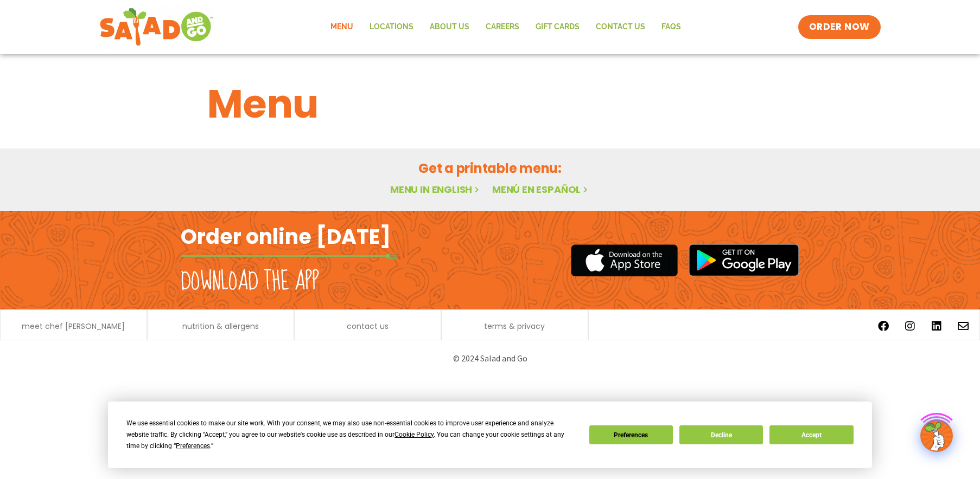 The height and width of the screenshot is (479, 980). What do you see at coordinates (541, 189) in the screenshot?
I see `a: Menú en español` at bounding box center [541, 189].